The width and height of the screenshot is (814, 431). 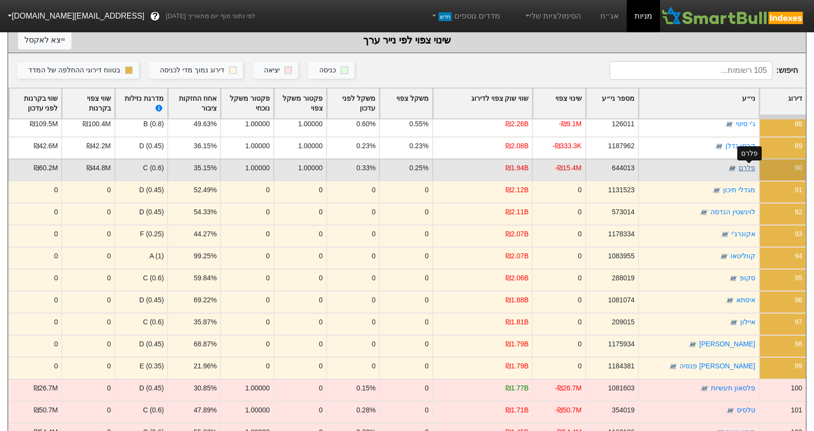 What do you see at coordinates (621, 300) in the screenshot?
I see `div: 1081074` at bounding box center [621, 300].